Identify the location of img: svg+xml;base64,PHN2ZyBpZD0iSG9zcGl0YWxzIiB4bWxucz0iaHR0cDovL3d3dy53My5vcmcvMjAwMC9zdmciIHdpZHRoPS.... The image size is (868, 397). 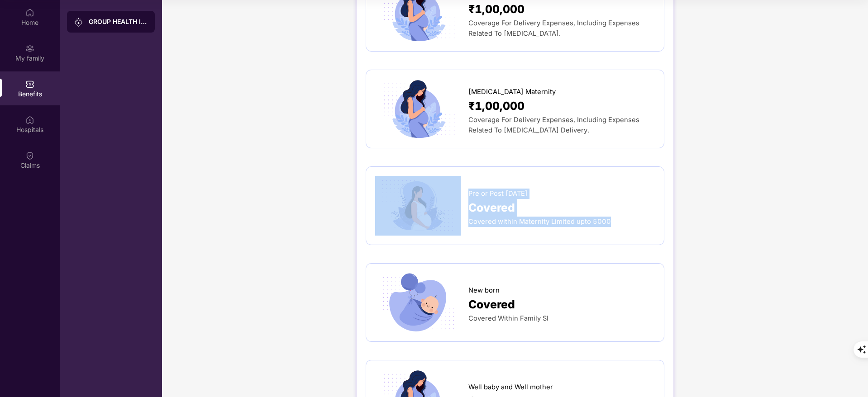
(30, 120).